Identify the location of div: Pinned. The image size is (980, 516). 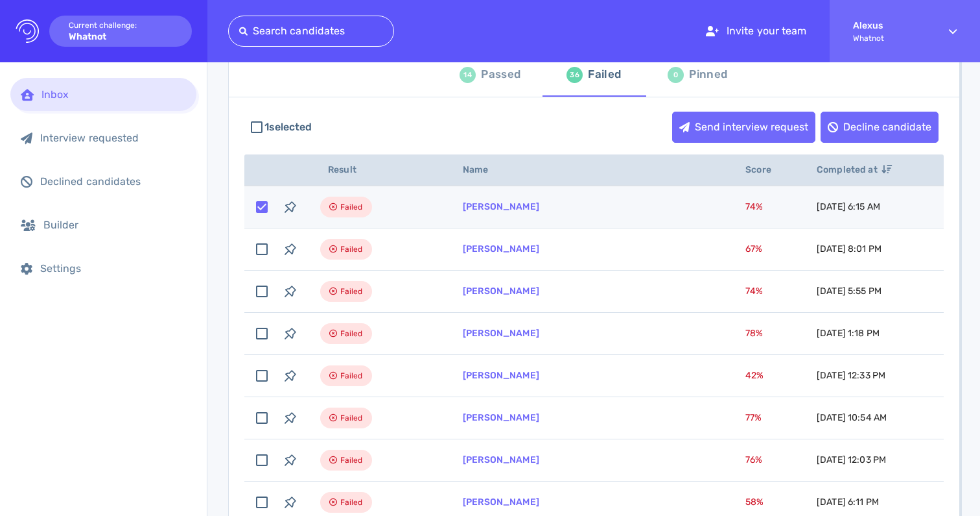
(708, 74).